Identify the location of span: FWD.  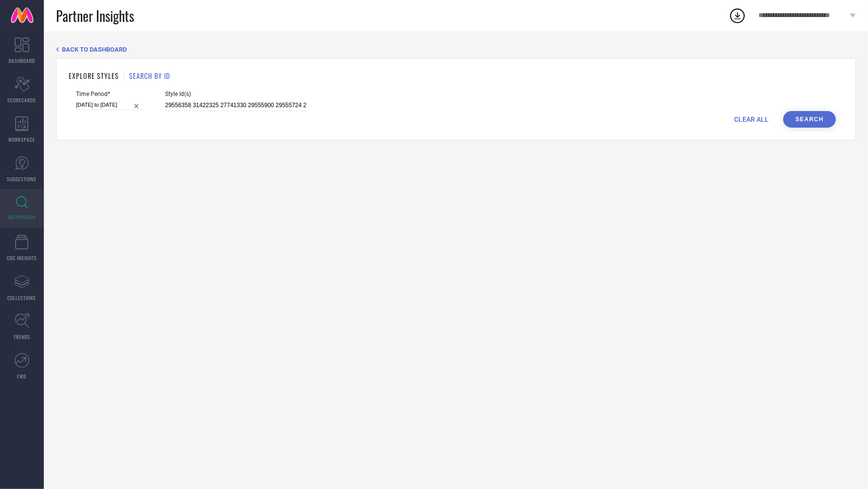
(22, 375).